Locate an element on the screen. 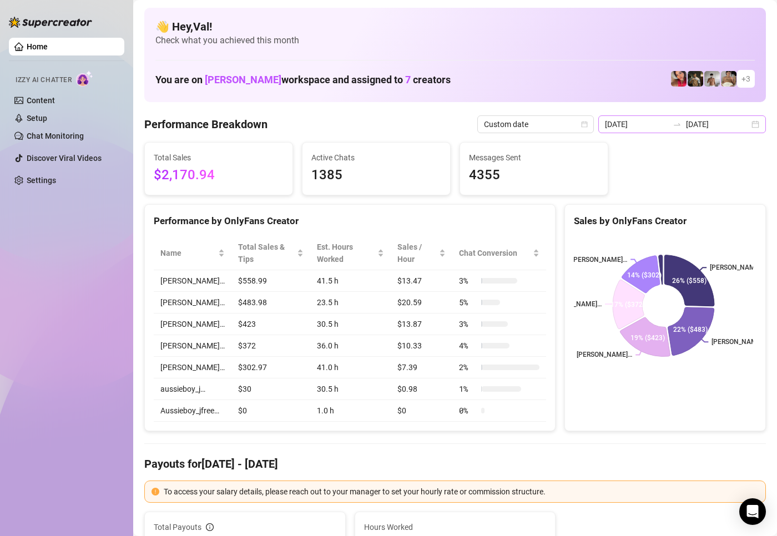 The height and width of the screenshot is (536, 777). a: Discover Viral Videos is located at coordinates (64, 158).